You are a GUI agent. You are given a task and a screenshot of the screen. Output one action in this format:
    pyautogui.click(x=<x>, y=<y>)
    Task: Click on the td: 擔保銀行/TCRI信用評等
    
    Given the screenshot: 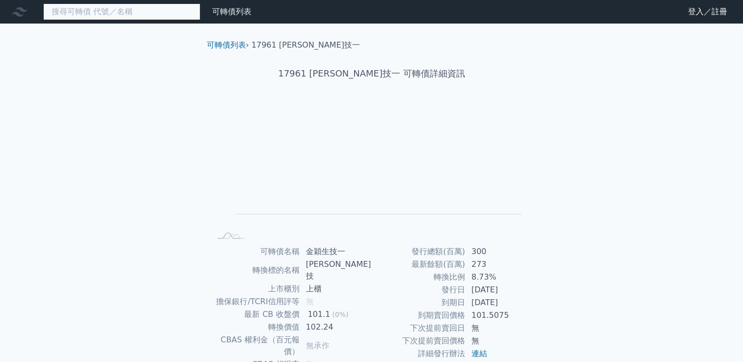 What is the action you would take?
    pyautogui.click(x=255, y=302)
    